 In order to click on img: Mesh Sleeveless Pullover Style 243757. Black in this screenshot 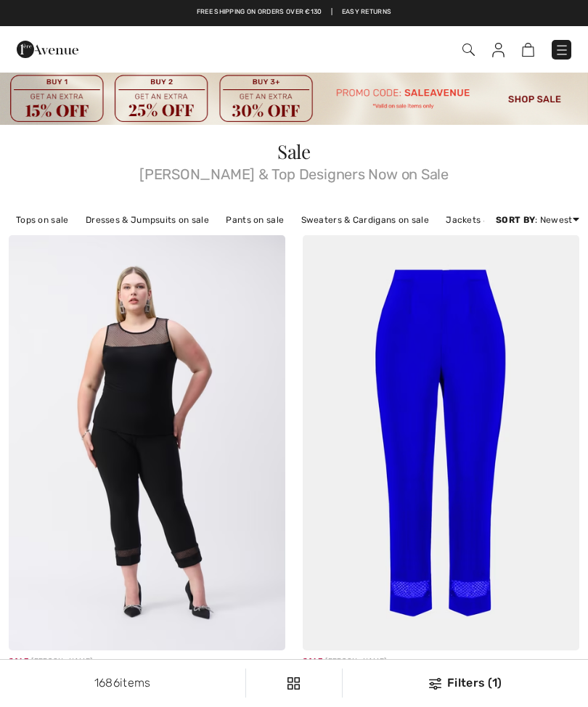, I will do `click(146, 443)`.